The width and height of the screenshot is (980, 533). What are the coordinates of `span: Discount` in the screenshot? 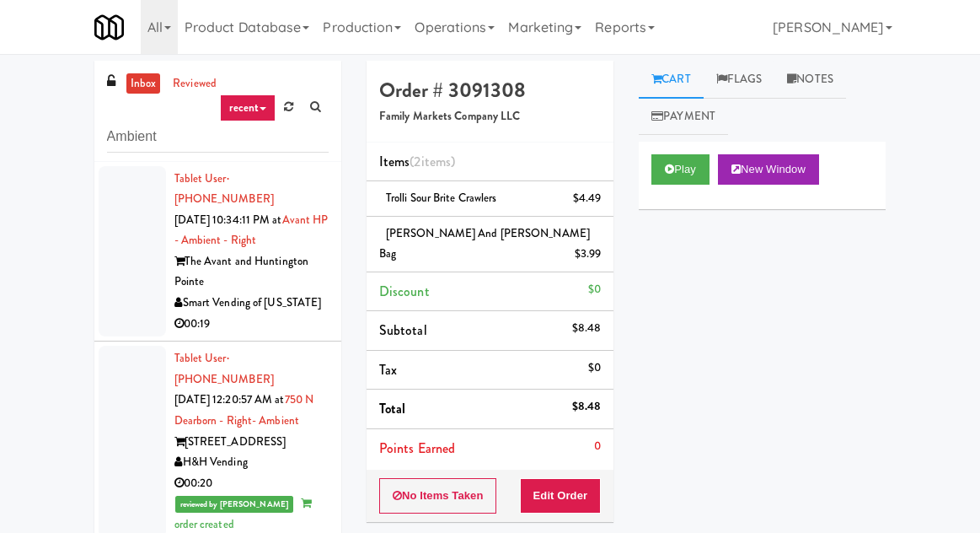 It's located at (404, 291).